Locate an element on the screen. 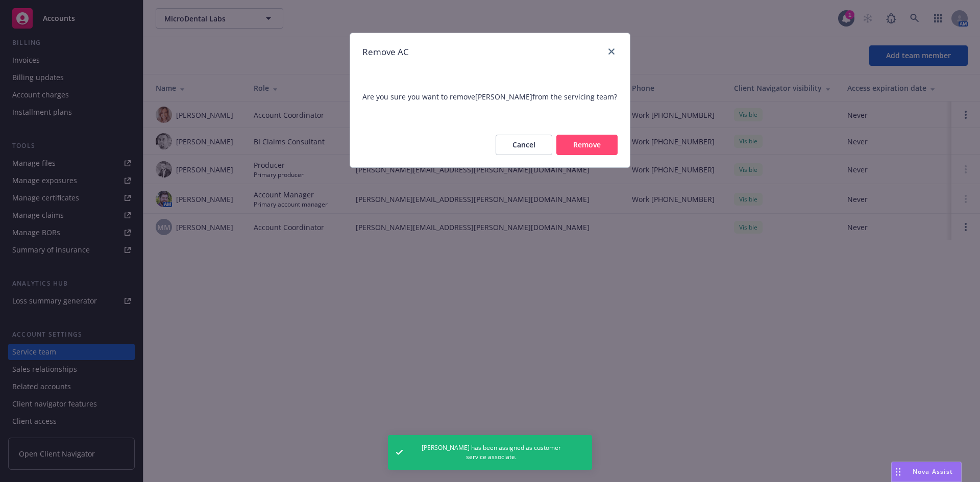 This screenshot has width=980, height=482. div: Drag to move is located at coordinates (898, 472).